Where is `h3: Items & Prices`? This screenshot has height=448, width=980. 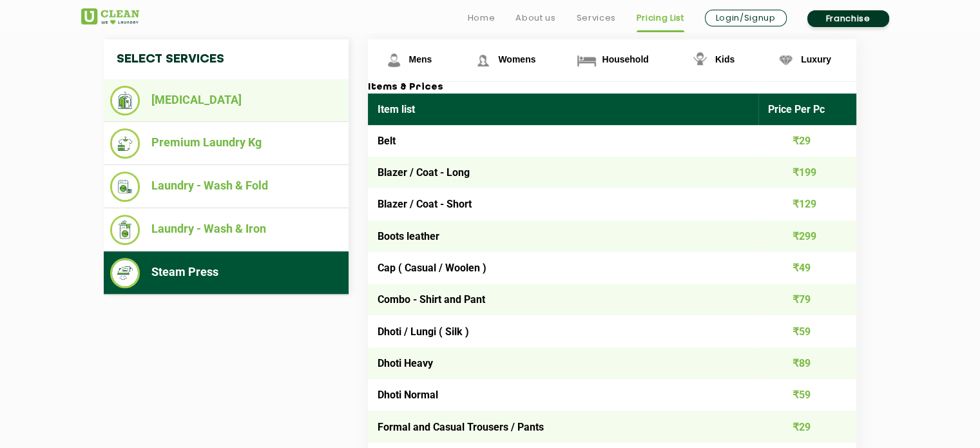 h3: Items & Prices is located at coordinates (612, 88).